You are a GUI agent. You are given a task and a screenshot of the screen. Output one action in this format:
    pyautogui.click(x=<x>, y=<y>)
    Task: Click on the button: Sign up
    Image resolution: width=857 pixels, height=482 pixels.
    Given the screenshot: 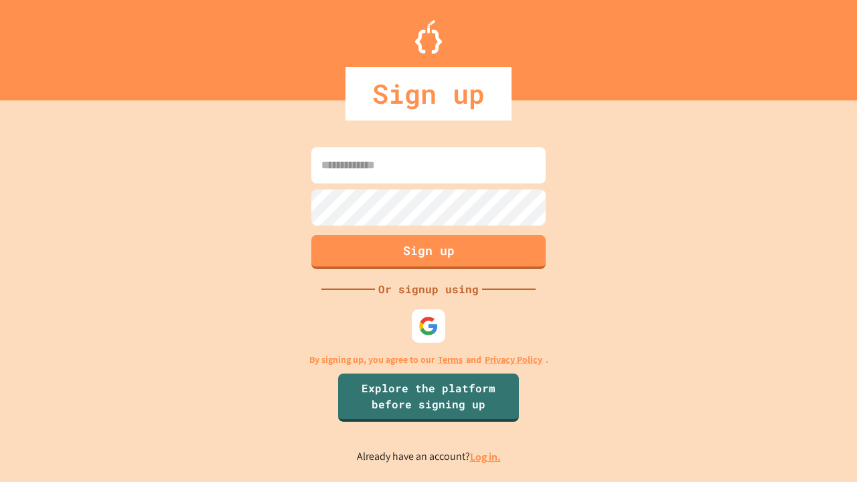 What is the action you would take?
    pyautogui.click(x=429, y=252)
    